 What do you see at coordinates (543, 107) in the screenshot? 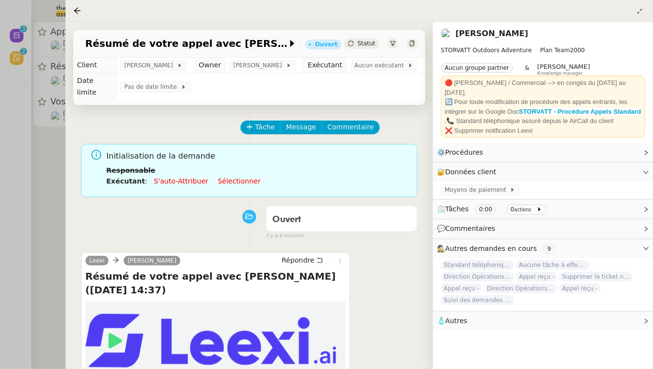
I see `div: 🔄 Pour toute modification de procédure des appels entrants, les intégrer sur le Google Doc` at bounding box center [543, 107].